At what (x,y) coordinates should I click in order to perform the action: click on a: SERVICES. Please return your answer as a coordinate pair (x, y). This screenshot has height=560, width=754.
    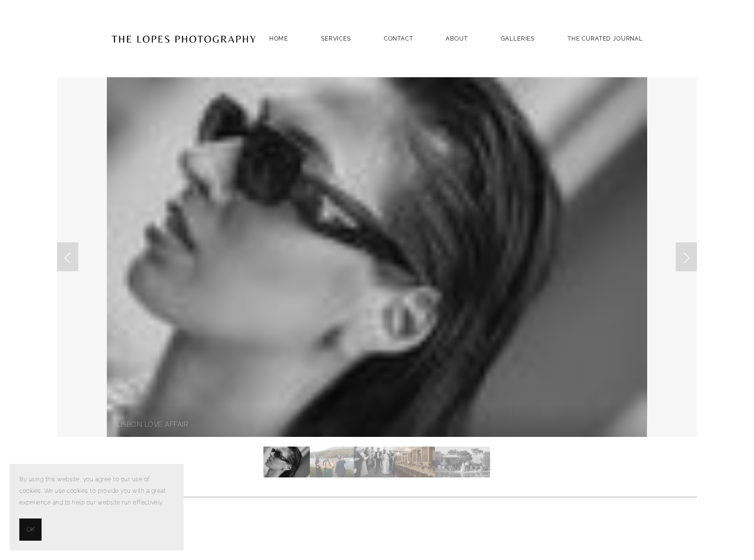
    Looking at the image, I should click on (336, 39).